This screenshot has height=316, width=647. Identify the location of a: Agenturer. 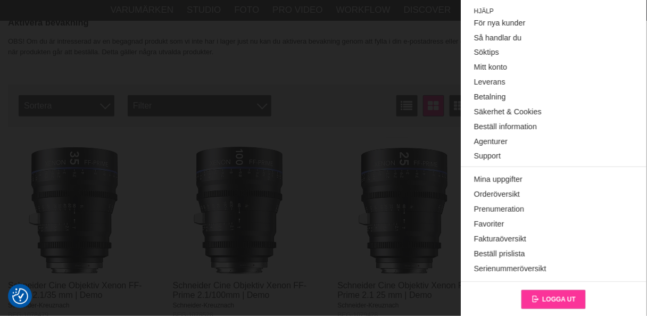
(554, 142).